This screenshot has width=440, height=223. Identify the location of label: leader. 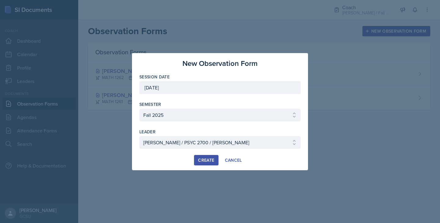
(147, 132).